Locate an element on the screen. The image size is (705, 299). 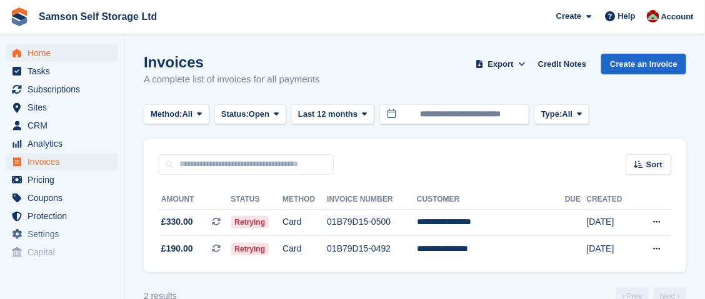
button: Last 12 months is located at coordinates (332, 114).